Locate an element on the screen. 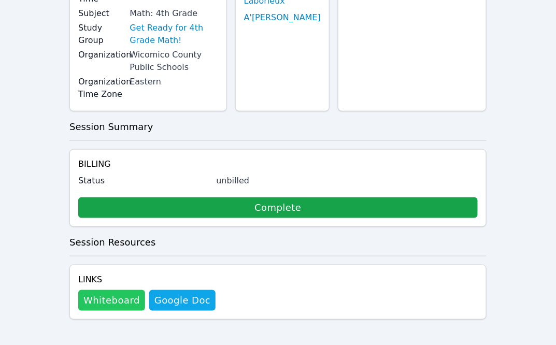  label: Subject is located at coordinates (100, 13).